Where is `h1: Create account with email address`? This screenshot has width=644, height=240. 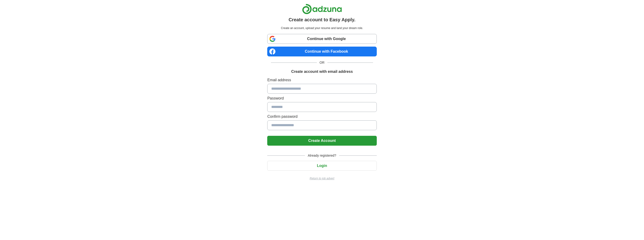
h1: Create account with email address is located at coordinates (322, 72).